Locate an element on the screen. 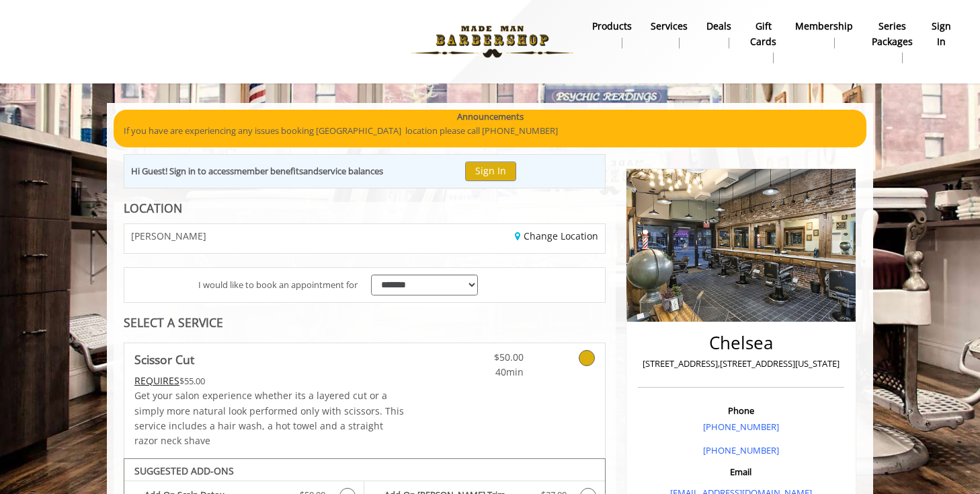 The height and width of the screenshot is (494, 980). a: Series packagesSeries packages is located at coordinates (892, 41).